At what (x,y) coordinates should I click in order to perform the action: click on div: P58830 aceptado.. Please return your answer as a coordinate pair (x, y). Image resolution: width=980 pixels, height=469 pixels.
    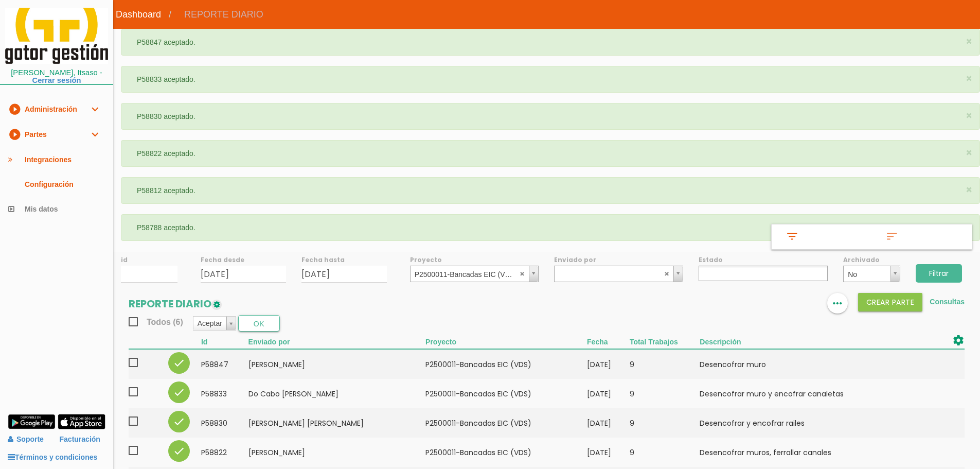
    Looking at the image, I should click on (550, 116).